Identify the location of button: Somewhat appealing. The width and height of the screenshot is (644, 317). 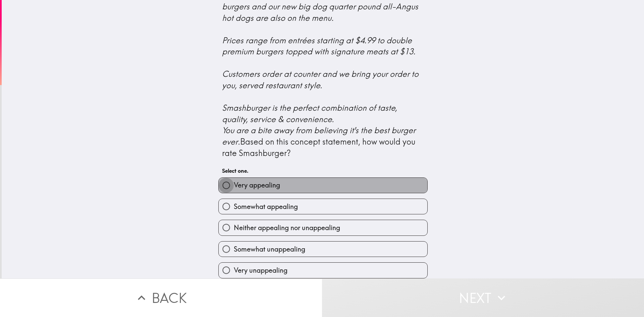
(323, 206).